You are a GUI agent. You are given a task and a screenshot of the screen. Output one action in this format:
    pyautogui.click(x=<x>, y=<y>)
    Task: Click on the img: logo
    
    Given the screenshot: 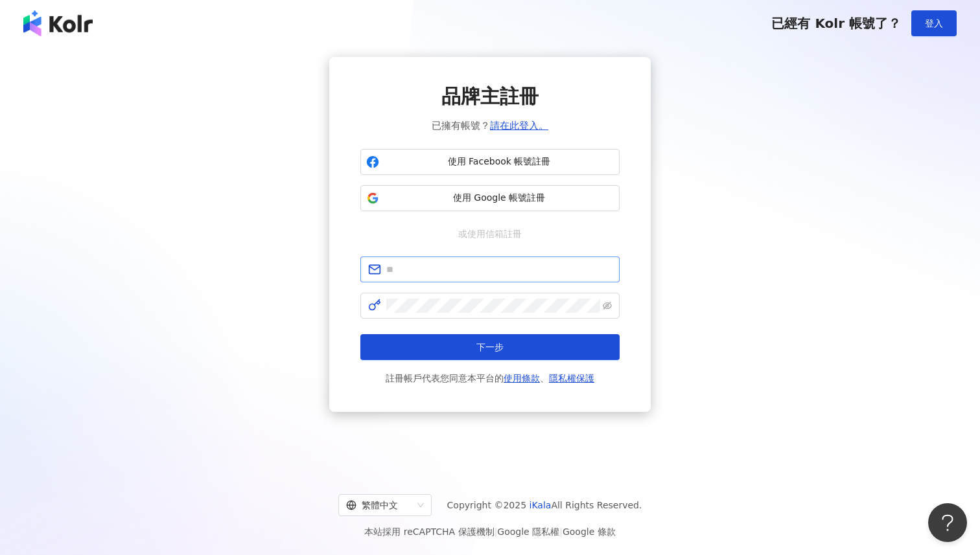 What is the action you would take?
    pyautogui.click(x=58, y=23)
    